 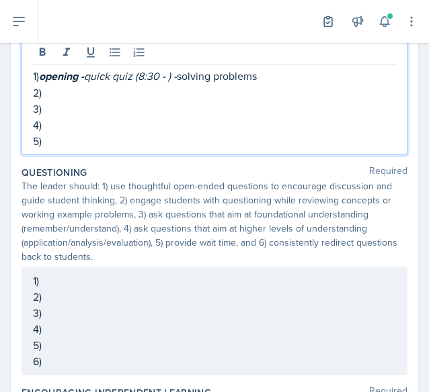 I want to click on label: Questioning, so click(x=54, y=173).